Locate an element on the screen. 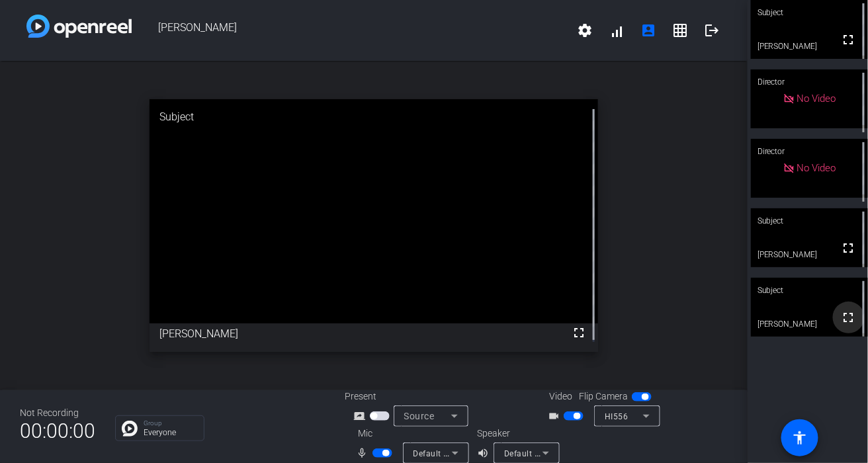 The height and width of the screenshot is (463, 868). div: Mic is located at coordinates (411, 433).